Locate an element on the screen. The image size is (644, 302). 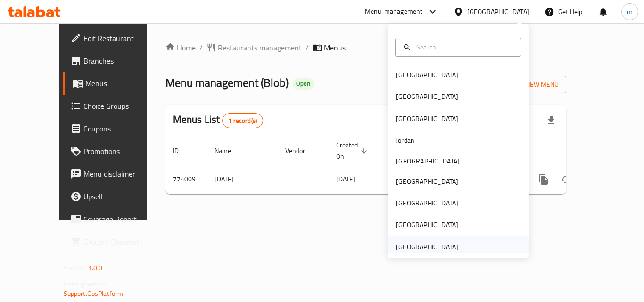
button: more is located at coordinates (544, 180).